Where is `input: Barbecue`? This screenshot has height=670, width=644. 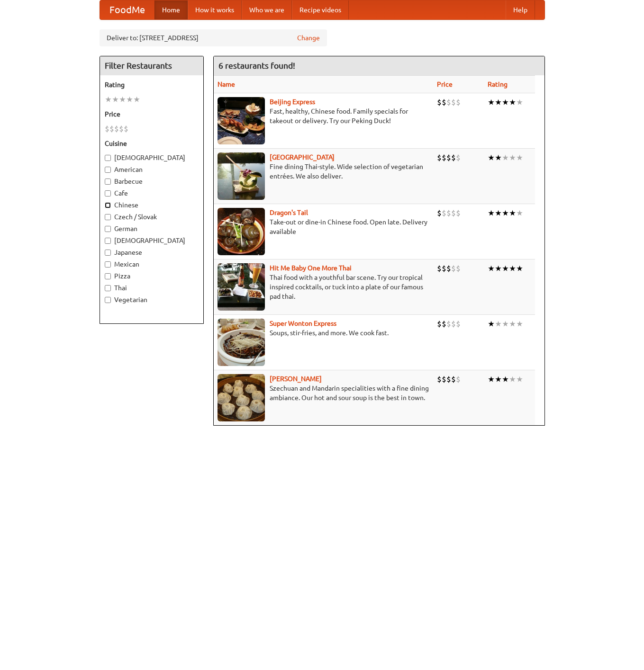 input: Barbecue is located at coordinates (107, 181).